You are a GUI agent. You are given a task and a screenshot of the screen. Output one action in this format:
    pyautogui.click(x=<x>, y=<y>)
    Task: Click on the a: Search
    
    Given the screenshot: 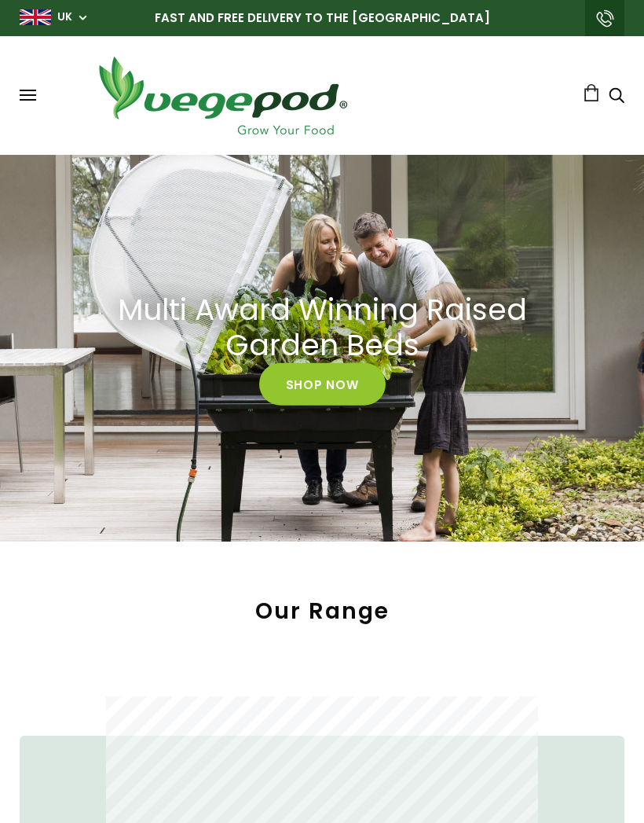 What is the action you would take?
    pyautogui.click(x=617, y=97)
    